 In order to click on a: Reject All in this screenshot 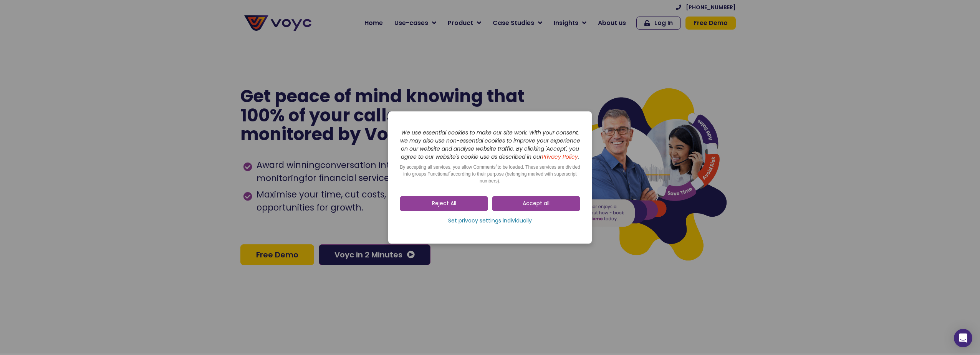, I will do `click(444, 204)`.